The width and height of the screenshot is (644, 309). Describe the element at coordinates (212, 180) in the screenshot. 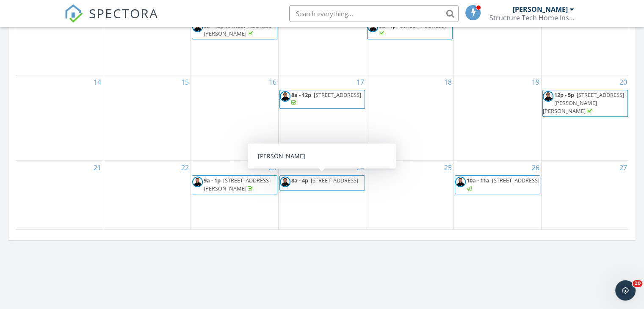

I see `span: 9a - 1p` at that location.